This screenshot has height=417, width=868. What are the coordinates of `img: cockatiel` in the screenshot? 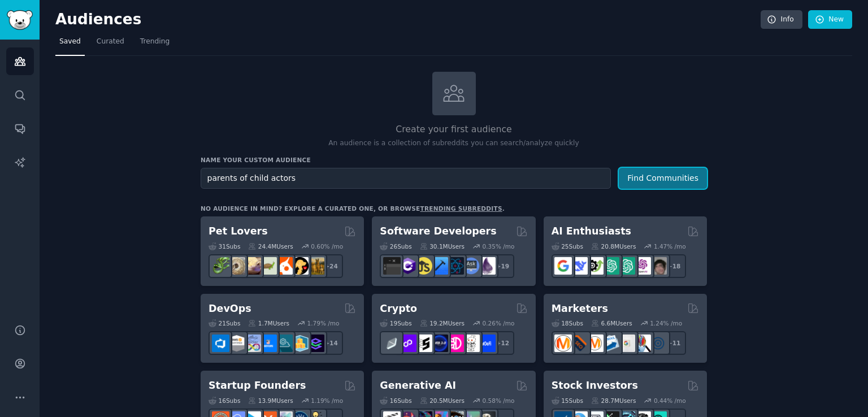 It's located at (283, 266).